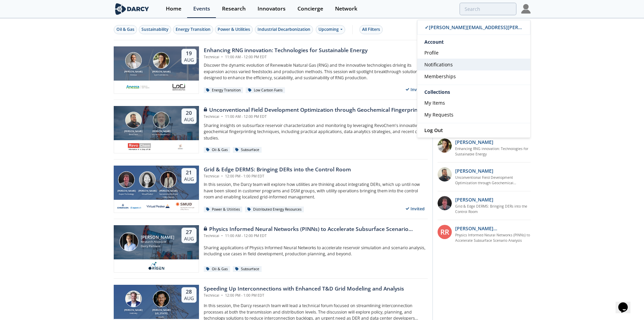  Describe the element at coordinates (148, 194) in the screenshot. I see `div: Virtual Peaker` at that location.